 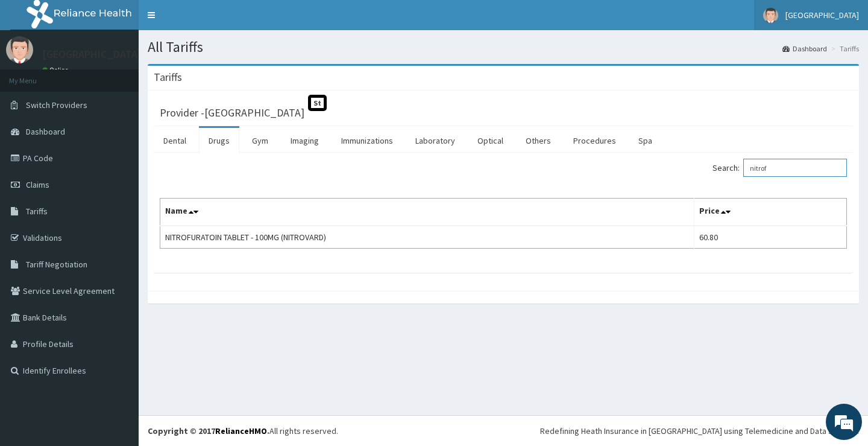 What do you see at coordinates (213, 21) in the screenshot?
I see `div: Minimize live chat window` at bounding box center [213, 21].